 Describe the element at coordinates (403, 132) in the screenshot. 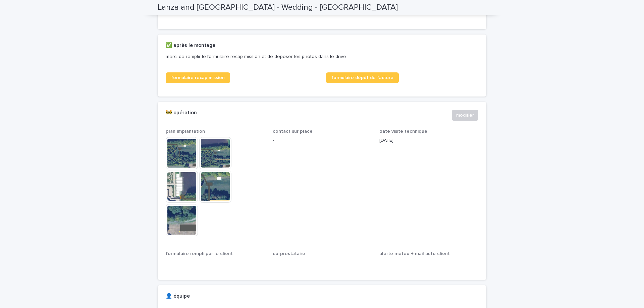

I see `span: date visite technique` at that location.